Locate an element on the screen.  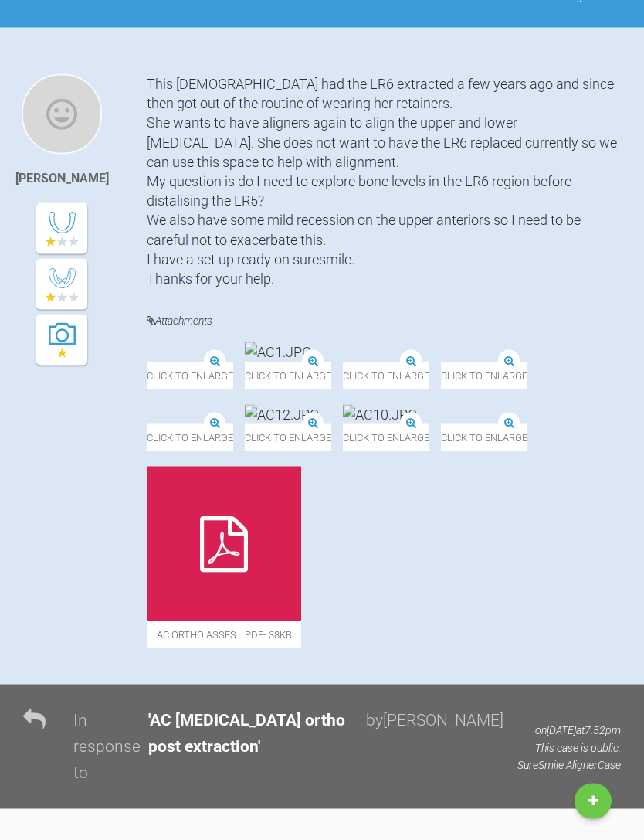
p: This case is public. is located at coordinates (569, 747).